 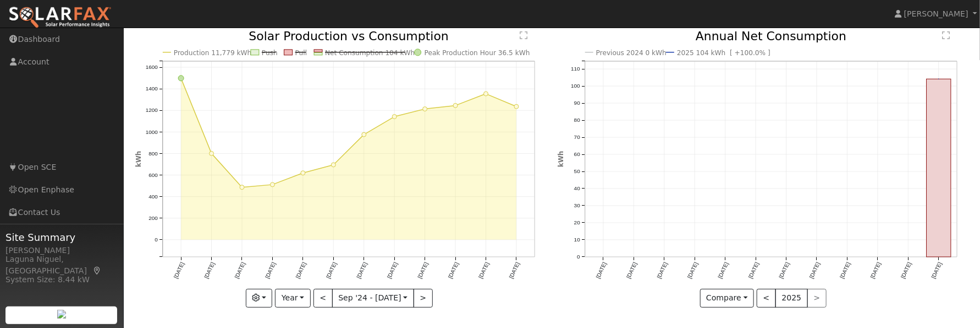 I want to click on div: System Size: 8.44 kW, so click(x=62, y=280).